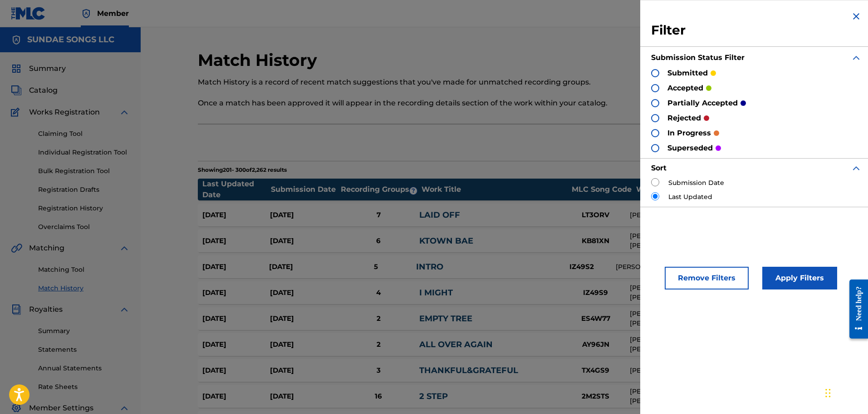  I want to click on a: ALL OVER AGAIN, so click(456, 344).